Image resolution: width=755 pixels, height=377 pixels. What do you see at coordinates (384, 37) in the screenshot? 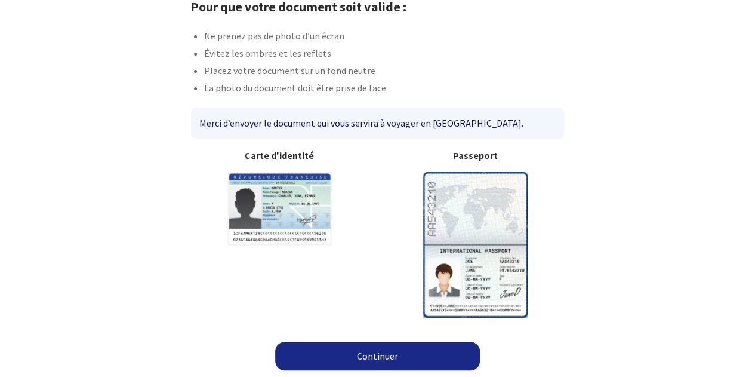
I see `li: Ne prenez pas de photo d’un écran` at bounding box center [384, 37].